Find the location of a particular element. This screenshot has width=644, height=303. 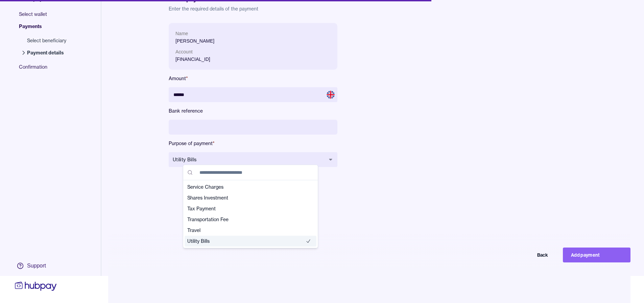

button: Back is located at coordinates (522, 255).